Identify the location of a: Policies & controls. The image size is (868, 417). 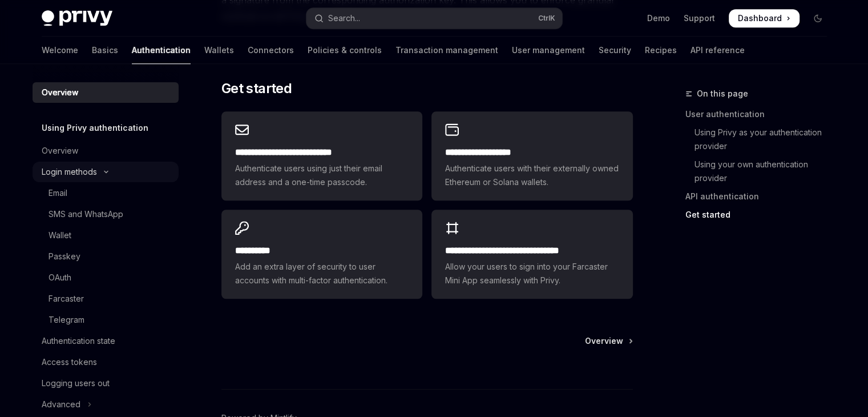
(345, 50).